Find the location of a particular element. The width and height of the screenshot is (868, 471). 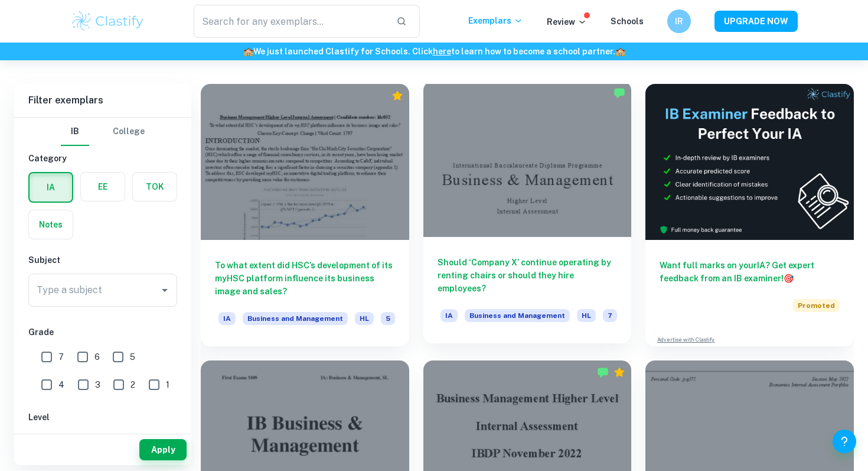

button: Apply is located at coordinates (163, 449).